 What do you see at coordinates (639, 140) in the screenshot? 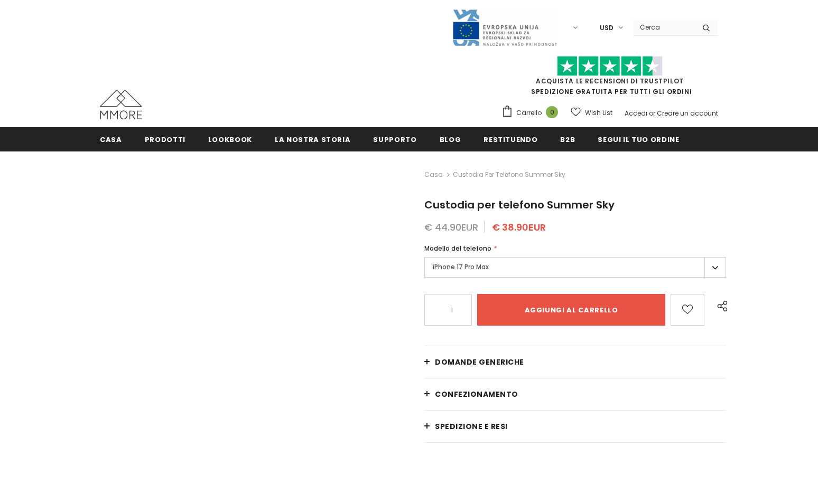
I see `span: Segui il tuo ordine` at bounding box center [639, 140].